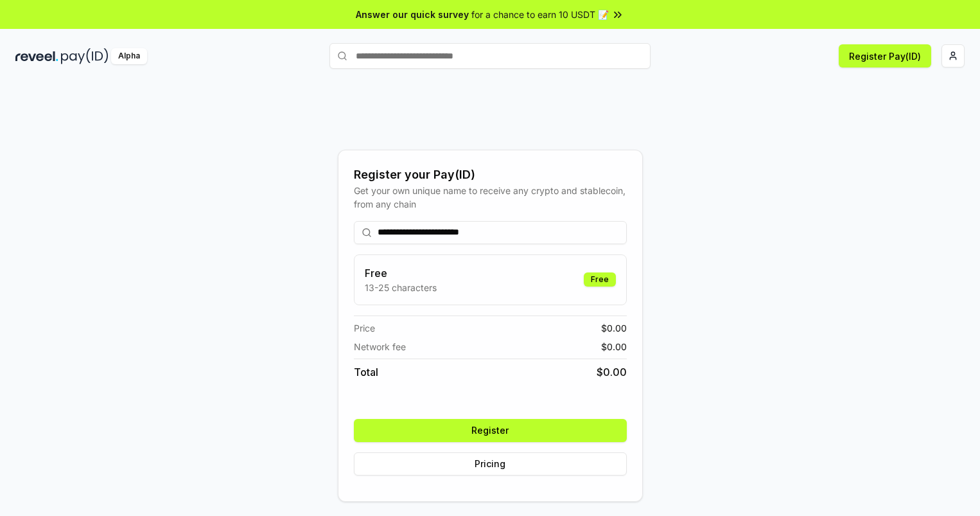 Image resolution: width=980 pixels, height=516 pixels. I want to click on button: Pricing, so click(490, 464).